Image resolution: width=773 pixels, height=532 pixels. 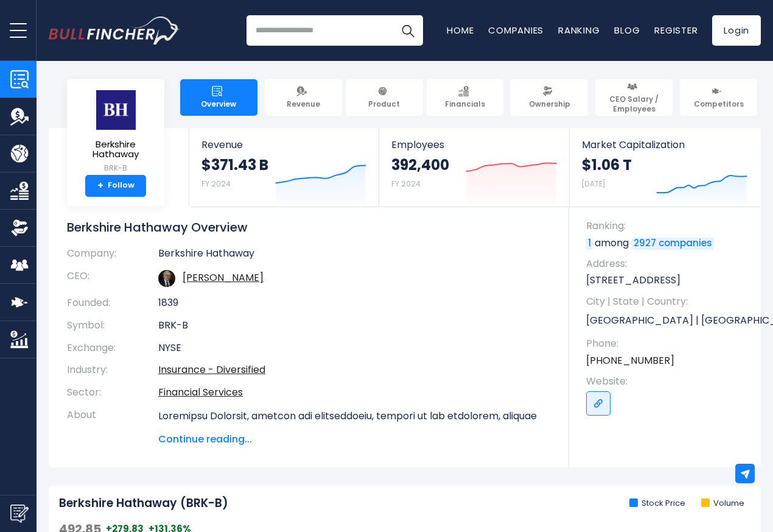 I want to click on a: 2927 companies, so click(x=673, y=244).